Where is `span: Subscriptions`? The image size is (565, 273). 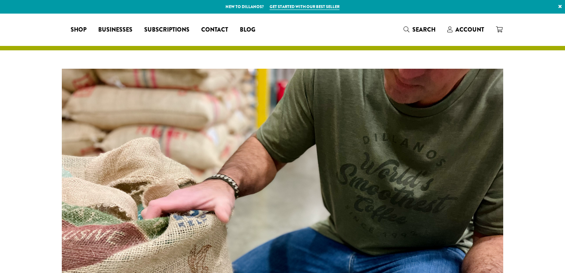
span: Subscriptions is located at coordinates (167, 30).